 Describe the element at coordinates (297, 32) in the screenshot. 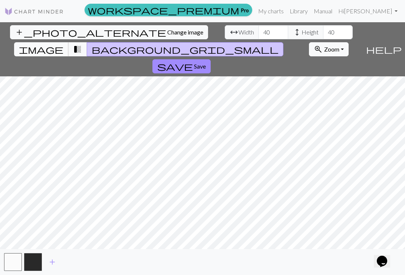

I see `span: height` at that location.